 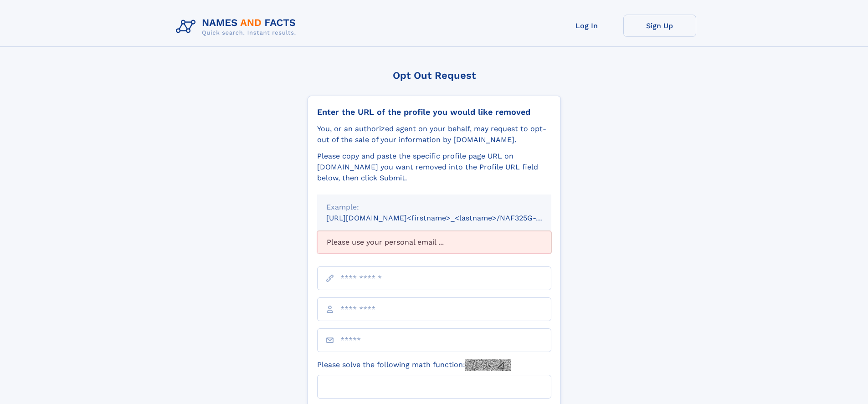 What do you see at coordinates (660, 26) in the screenshot?
I see `a: Sign Up` at bounding box center [660, 26].